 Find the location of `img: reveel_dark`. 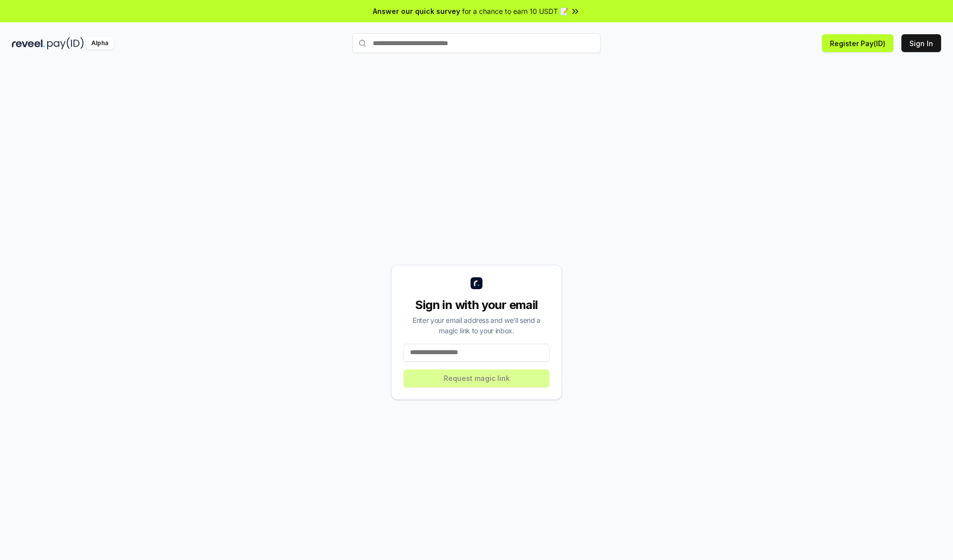

img: reveel_dark is located at coordinates (29, 43).